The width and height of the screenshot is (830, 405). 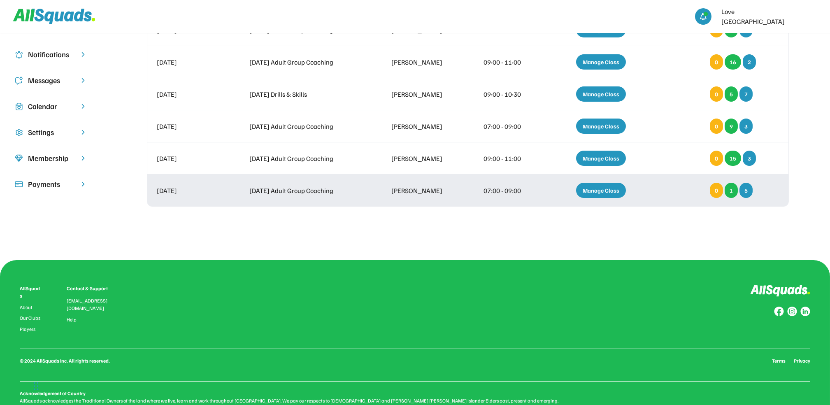 I want to click on a: Players, so click(x=31, y=329).